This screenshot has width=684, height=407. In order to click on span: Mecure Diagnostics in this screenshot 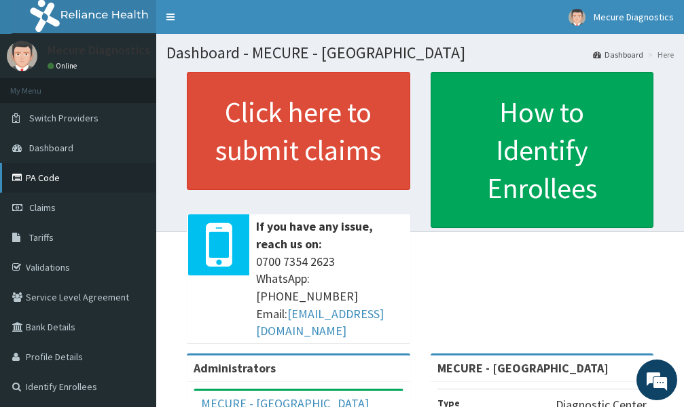, I will do `click(634, 17)`.